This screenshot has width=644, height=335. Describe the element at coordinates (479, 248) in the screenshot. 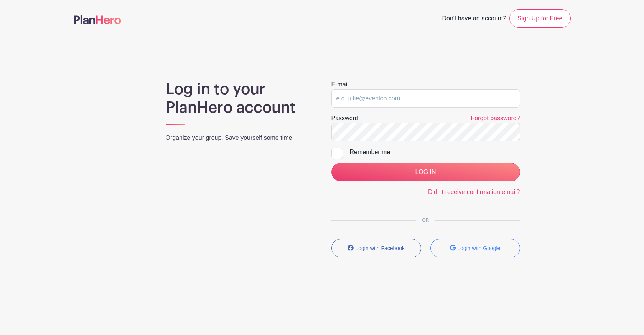

I see `small: Login with Google` at that location.